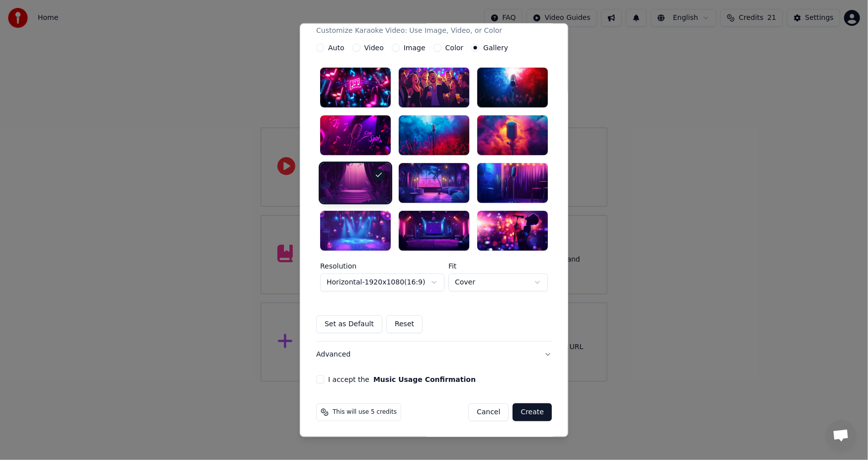 The height and width of the screenshot is (460, 868). I want to click on button: I accept the, so click(424, 379).